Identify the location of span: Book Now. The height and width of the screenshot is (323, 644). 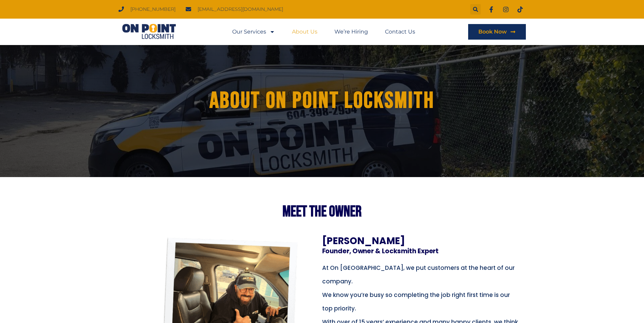
(492, 32).